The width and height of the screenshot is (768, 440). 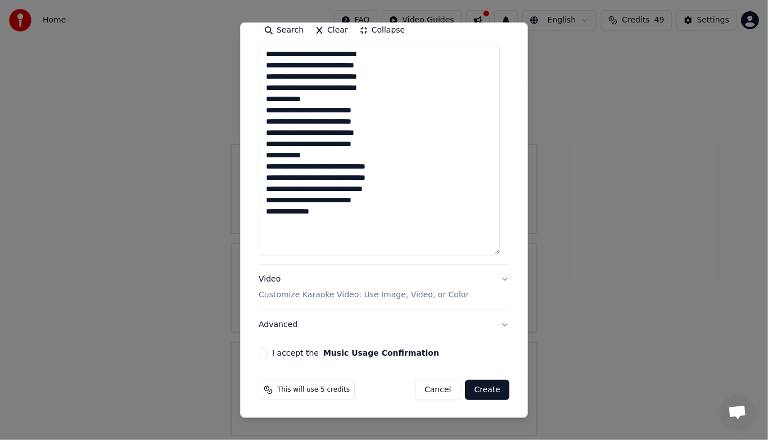 I want to click on button: Advanced, so click(x=384, y=325).